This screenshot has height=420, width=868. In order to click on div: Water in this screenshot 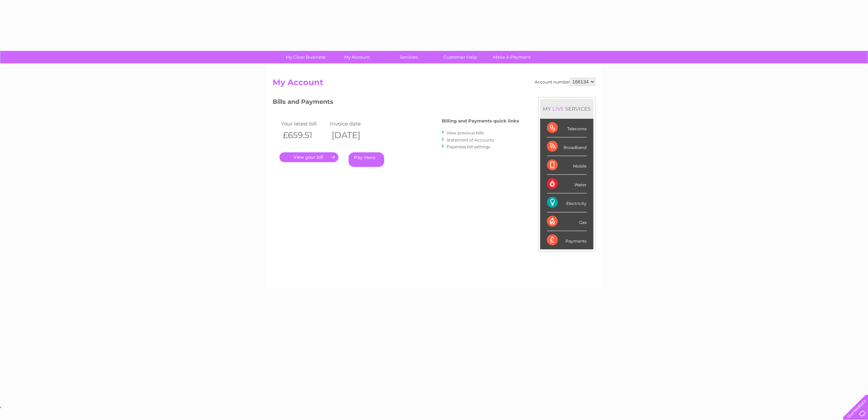, I will do `click(567, 184)`.